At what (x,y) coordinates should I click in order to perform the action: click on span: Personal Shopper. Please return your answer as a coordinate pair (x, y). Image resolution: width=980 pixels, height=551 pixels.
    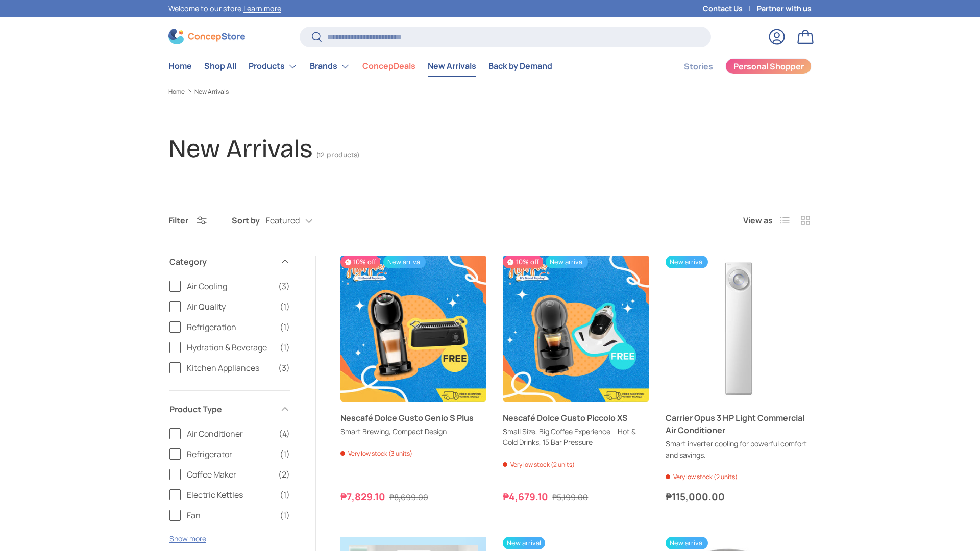
    Looking at the image, I should click on (769, 67).